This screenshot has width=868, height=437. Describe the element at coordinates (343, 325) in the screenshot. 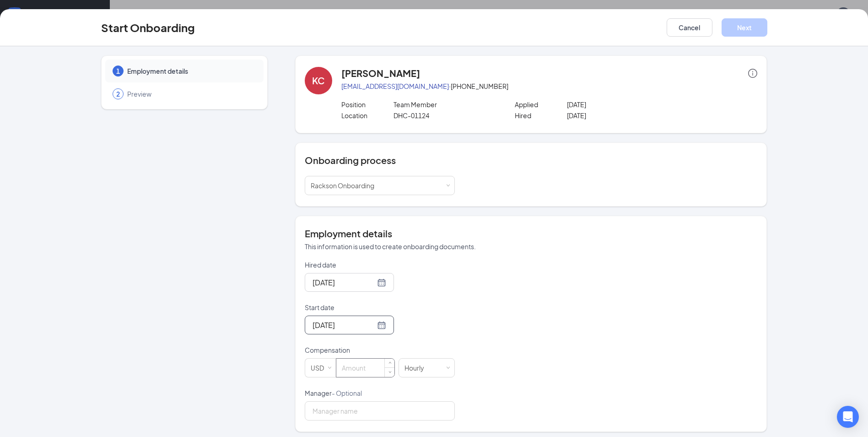

I see `input: Aug 28, 2025` at that location.